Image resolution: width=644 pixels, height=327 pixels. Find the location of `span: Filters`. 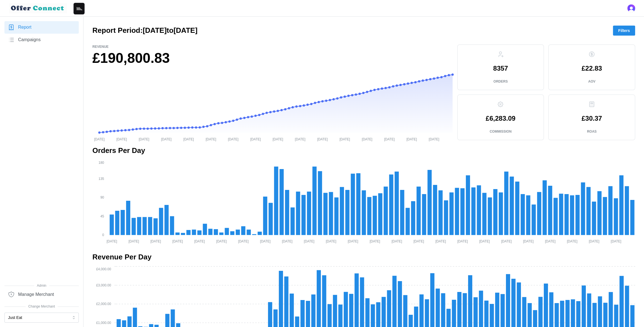

span: Filters is located at coordinates (624, 30).